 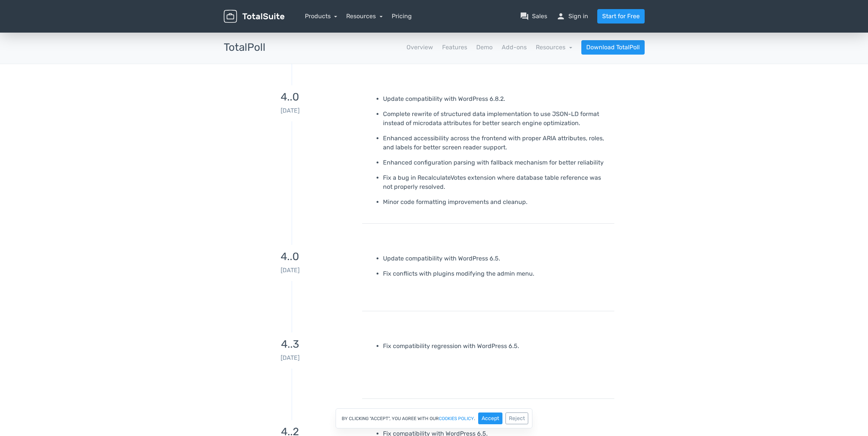 I want to click on a: cookies policy, so click(x=456, y=419).